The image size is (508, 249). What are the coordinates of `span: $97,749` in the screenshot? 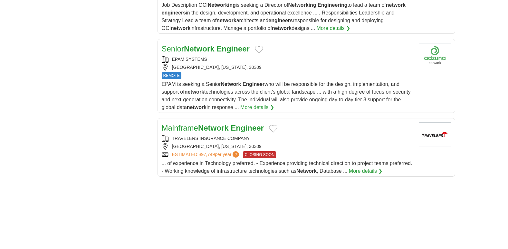 It's located at (207, 155).